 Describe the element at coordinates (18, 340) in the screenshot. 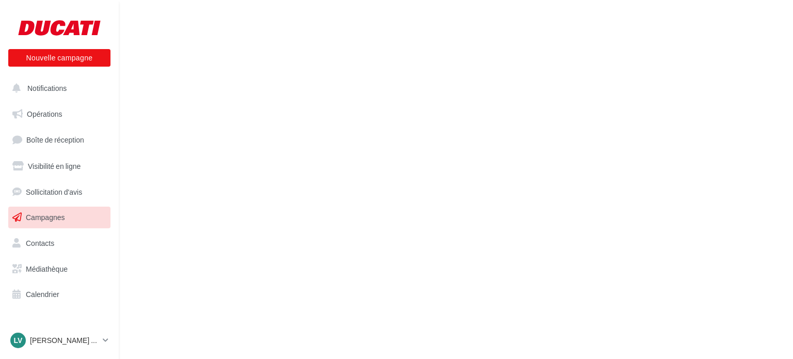

I see `span: Lv` at that location.